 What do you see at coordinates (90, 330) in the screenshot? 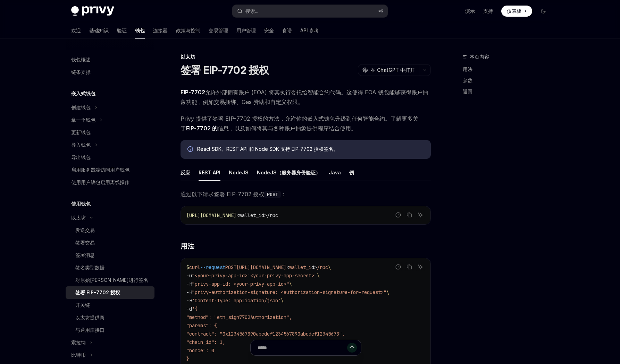
I see `font: 与通用库接口` at bounding box center [90, 330].